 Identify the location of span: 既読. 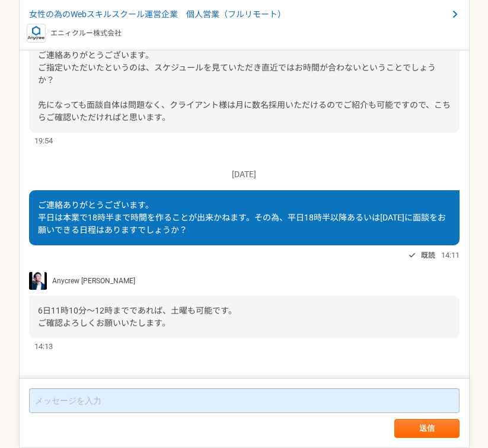
(428, 255).